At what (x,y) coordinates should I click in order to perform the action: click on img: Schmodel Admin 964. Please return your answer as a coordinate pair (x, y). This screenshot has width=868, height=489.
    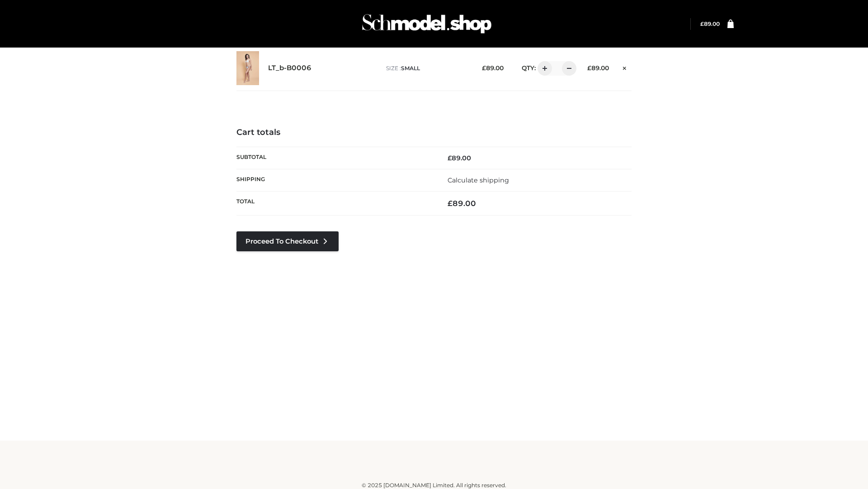
    Looking at the image, I should click on (426, 24).